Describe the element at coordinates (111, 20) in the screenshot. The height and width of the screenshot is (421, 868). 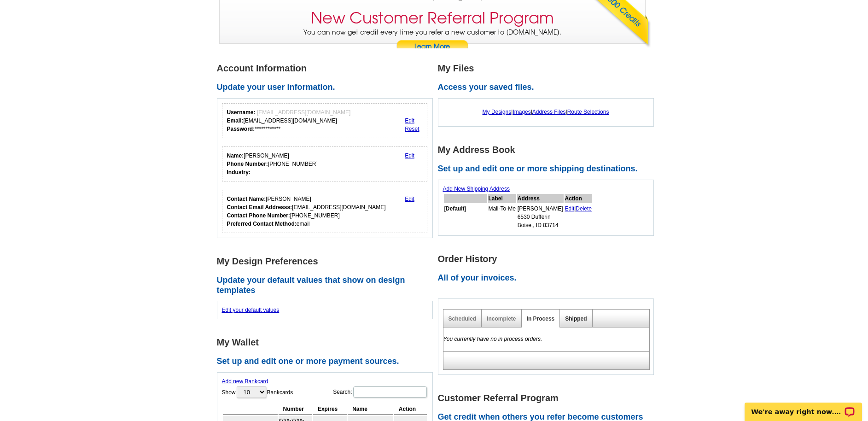
I see `button: Open LiveChat chat widget` at that location.